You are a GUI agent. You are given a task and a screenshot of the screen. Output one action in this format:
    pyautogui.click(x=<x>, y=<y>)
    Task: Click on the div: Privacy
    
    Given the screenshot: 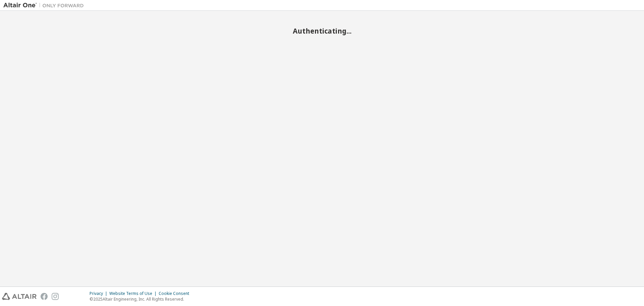 What is the action you would take?
    pyautogui.click(x=99, y=294)
    